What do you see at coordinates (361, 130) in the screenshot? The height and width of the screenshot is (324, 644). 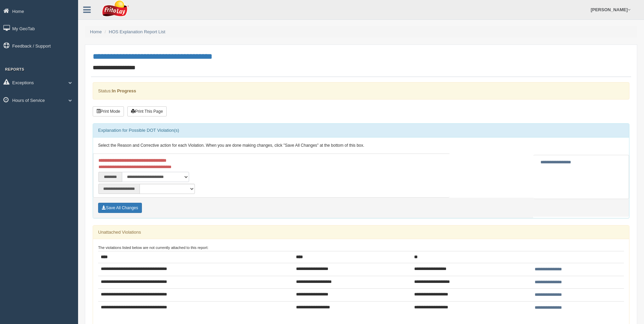 I see `div: Explanation for Possible DOT Violation(s)` at bounding box center [361, 130].